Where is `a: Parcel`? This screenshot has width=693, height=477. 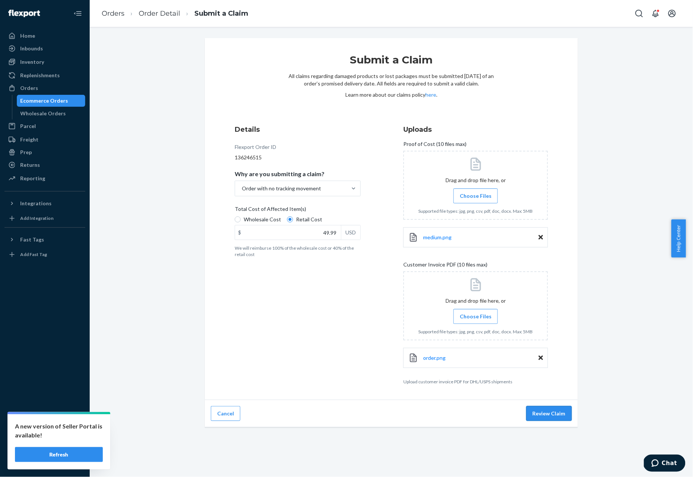
a: Parcel is located at coordinates (45, 126).